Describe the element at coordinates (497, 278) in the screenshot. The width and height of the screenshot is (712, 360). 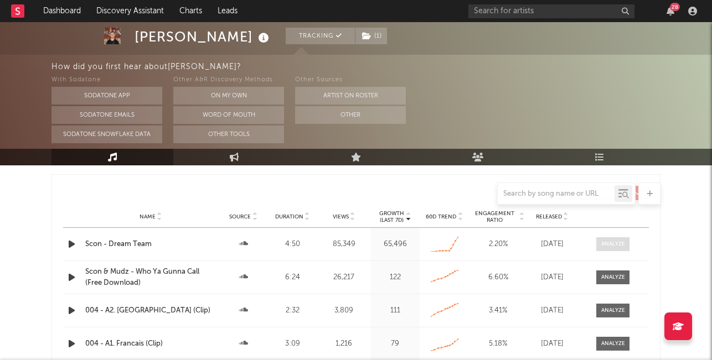
I see `div: 6.60 %` at that location.